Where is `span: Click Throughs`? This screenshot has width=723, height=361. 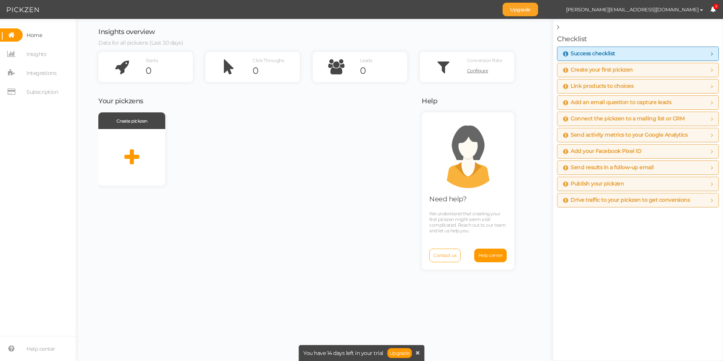 span: Click Throughs is located at coordinates (268, 60).